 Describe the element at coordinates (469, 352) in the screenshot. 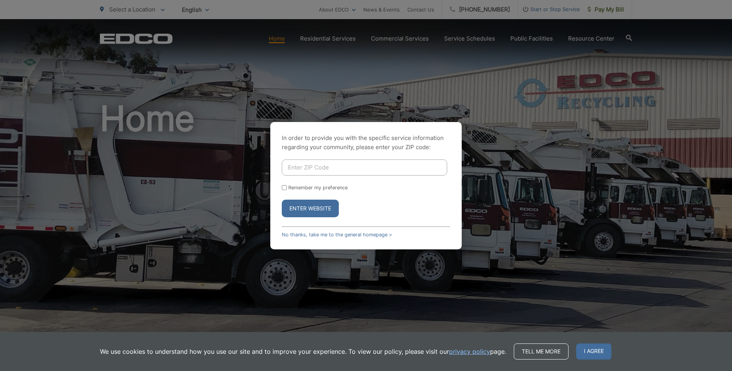

I see `a: privacy policy` at that location.